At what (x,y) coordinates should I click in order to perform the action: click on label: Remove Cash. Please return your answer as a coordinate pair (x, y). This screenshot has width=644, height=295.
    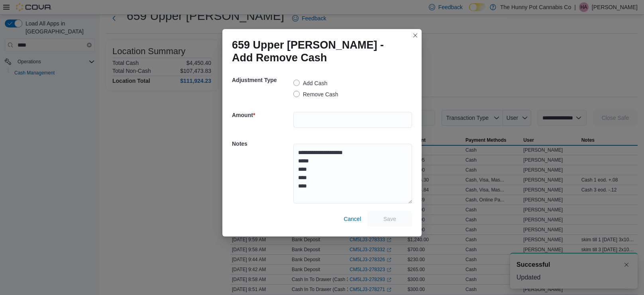
    Looking at the image, I should click on (316, 94).